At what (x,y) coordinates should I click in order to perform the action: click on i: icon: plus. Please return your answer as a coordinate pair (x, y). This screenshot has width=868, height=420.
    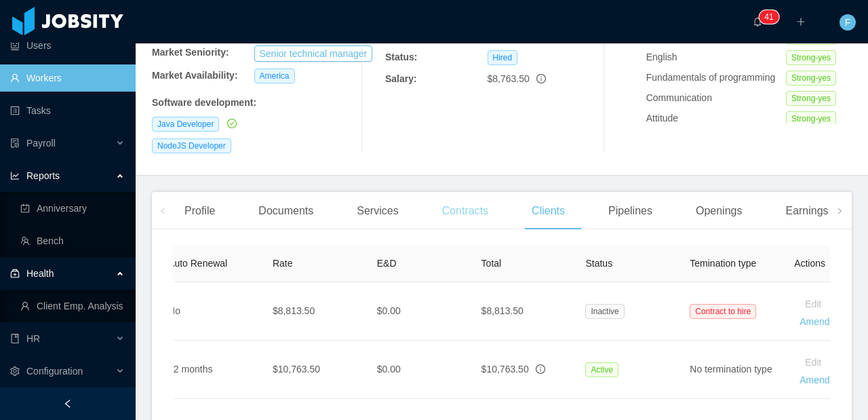
    Looking at the image, I should click on (801, 22).